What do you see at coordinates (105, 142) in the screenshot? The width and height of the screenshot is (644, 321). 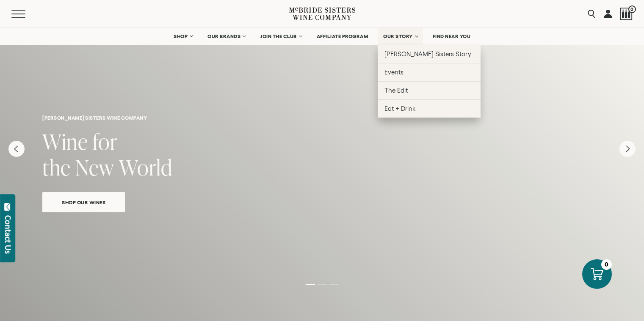 I see `span: for` at bounding box center [105, 142].